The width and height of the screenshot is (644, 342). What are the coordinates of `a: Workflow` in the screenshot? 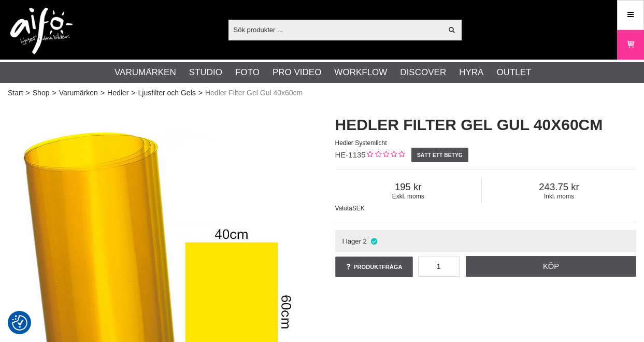 It's located at (361, 73).